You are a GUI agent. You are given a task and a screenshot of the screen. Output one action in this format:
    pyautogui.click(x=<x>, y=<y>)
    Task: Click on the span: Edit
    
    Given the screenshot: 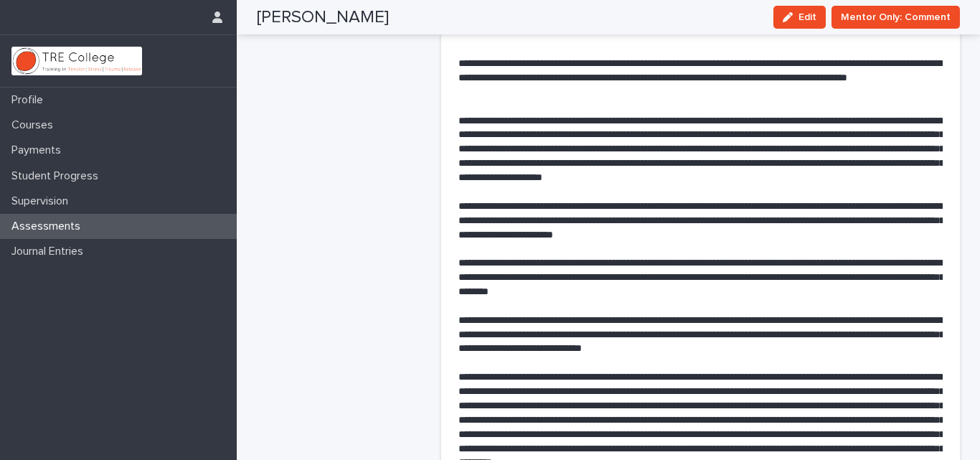 What is the action you would take?
    pyautogui.click(x=807, y=17)
    